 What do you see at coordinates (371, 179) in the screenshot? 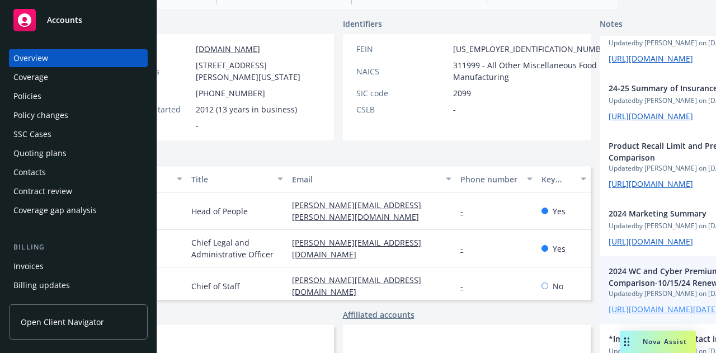
I see `button: Email` at bounding box center [371, 179].